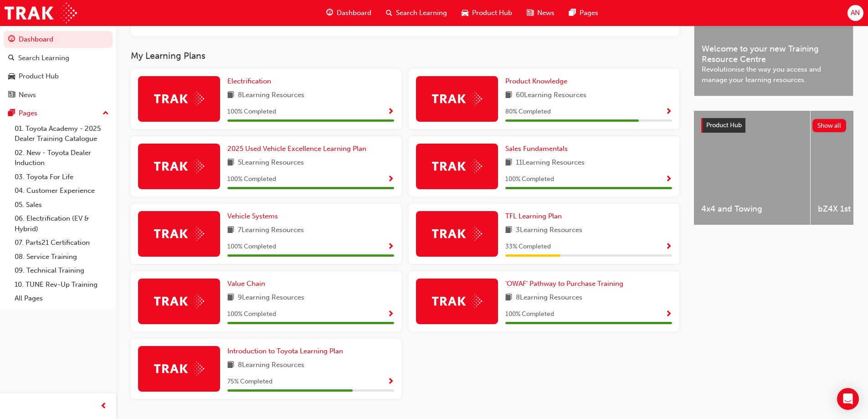 The height and width of the screenshot is (419, 868). Describe the element at coordinates (105, 113) in the screenshot. I see `span: up-icon` at that location.